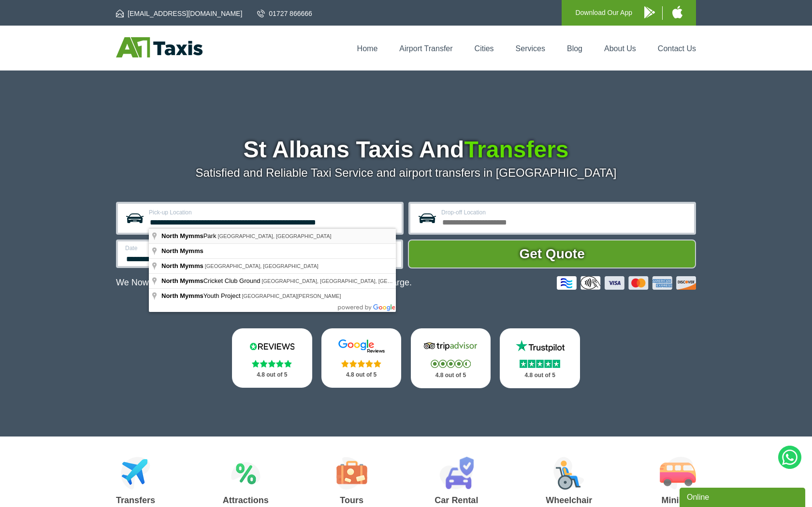 The width and height of the screenshot is (812, 507). I want to click on a: 01727 866666, so click(285, 13).